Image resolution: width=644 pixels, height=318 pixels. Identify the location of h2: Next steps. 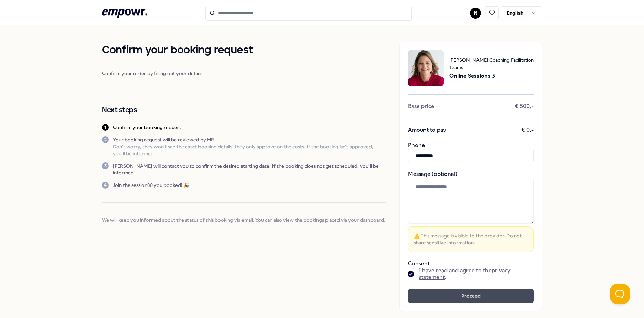
(244, 110).